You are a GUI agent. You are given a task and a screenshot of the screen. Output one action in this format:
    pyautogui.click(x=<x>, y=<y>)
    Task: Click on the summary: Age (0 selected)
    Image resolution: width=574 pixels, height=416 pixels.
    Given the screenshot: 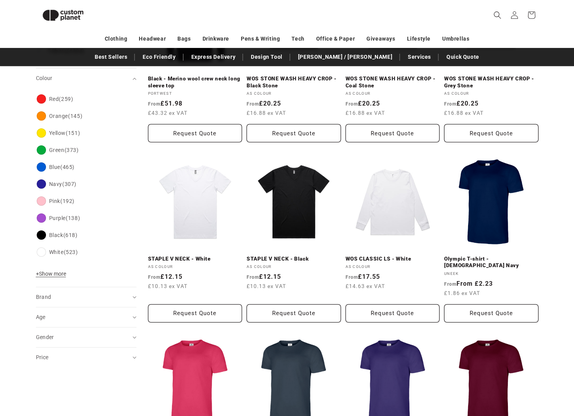 What is the action you would take?
    pyautogui.click(x=86, y=317)
    